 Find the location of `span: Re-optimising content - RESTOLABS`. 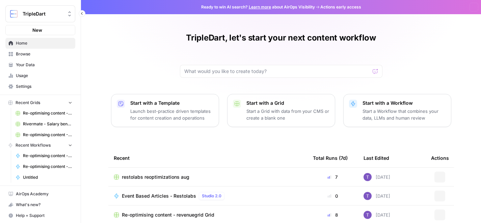

span: Re-optimising content - RESTOLABS is located at coordinates (48, 166).